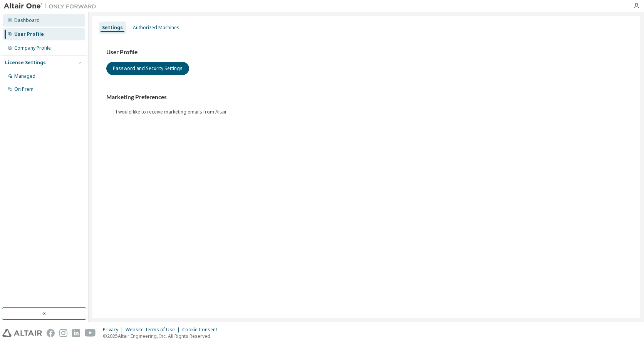 Image resolution: width=644 pixels, height=344 pixels. Describe the element at coordinates (148, 68) in the screenshot. I see `button: Password and Security Settings` at that location.